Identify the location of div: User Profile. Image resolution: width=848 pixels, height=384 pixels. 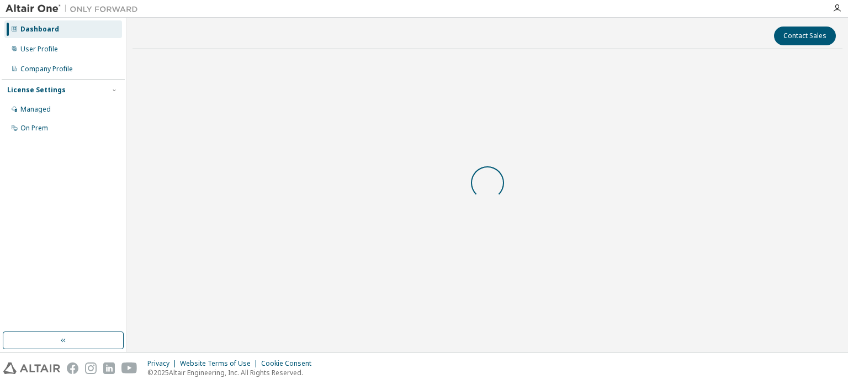
(39, 49).